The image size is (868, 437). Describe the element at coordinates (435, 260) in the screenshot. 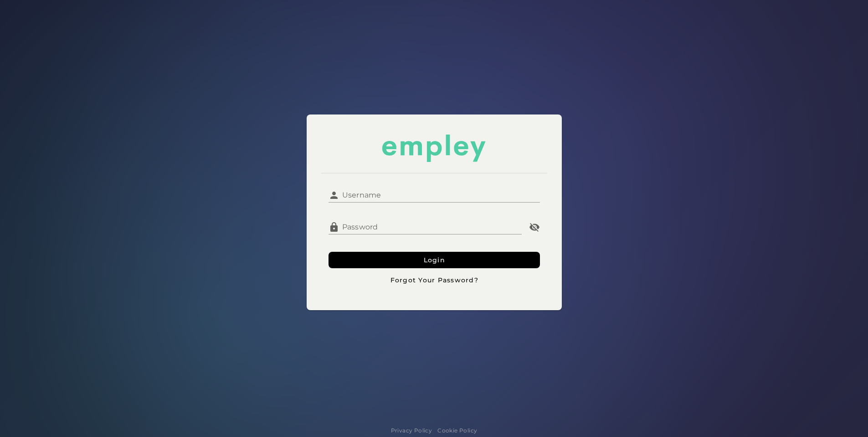

I see `button: Login` at that location.